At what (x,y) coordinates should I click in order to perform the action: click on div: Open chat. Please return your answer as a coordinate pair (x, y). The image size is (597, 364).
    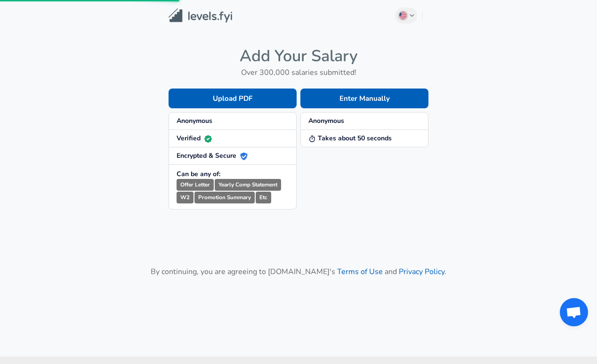
    Looking at the image, I should click on (574, 312).